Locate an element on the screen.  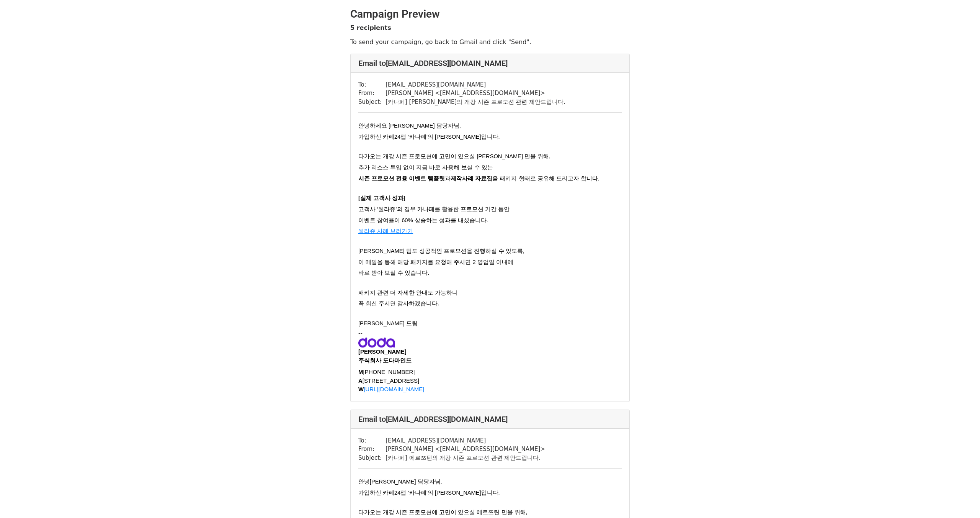
span: 고객사 ‘웰라쥬’의 경우 카나페를 활용한 프로모션 기간 동안 is located at coordinates (434, 209).